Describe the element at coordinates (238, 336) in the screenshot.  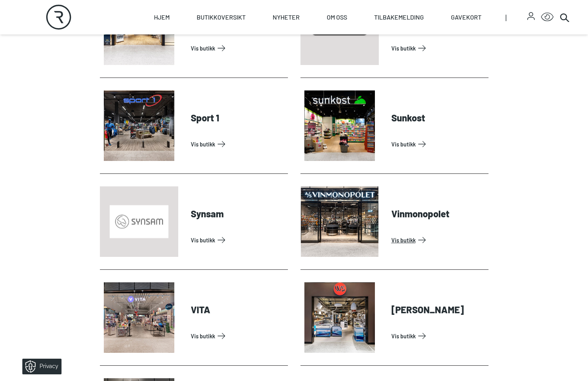
I see `a: Vis Butikk: VITA` at that location.